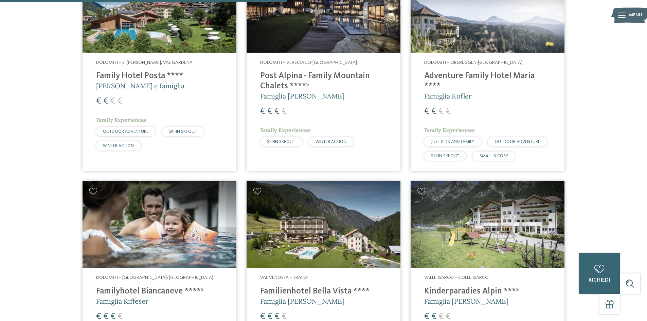  What do you see at coordinates (600, 274) in the screenshot?
I see `a: richiedi` at bounding box center [600, 274].